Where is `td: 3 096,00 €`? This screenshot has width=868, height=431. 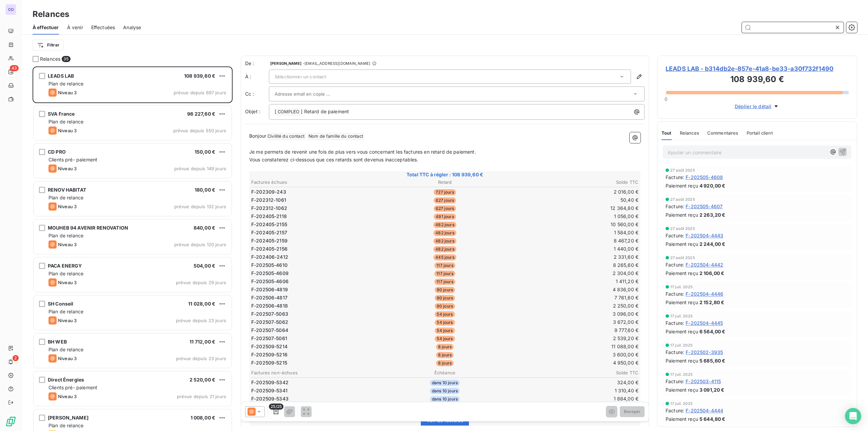 td: 3 096,00 € is located at coordinates (574, 314).